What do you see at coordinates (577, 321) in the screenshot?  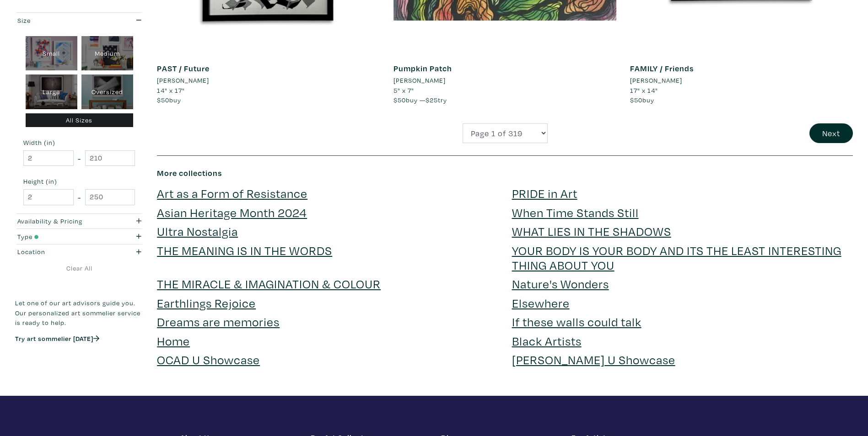 I see `a: If these walls could talk` at bounding box center [577, 321].